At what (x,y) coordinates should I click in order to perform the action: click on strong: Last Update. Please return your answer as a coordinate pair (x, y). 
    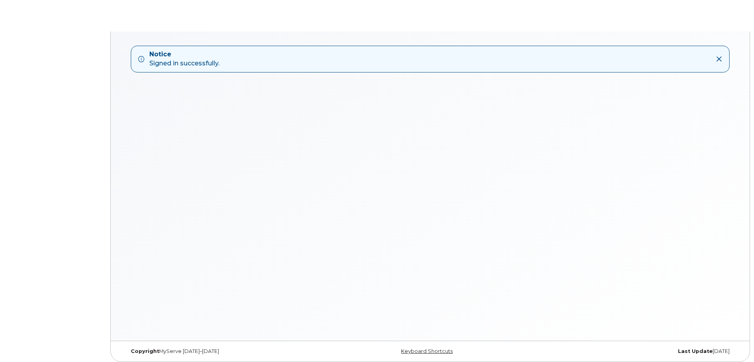
    Looking at the image, I should click on (695, 351).